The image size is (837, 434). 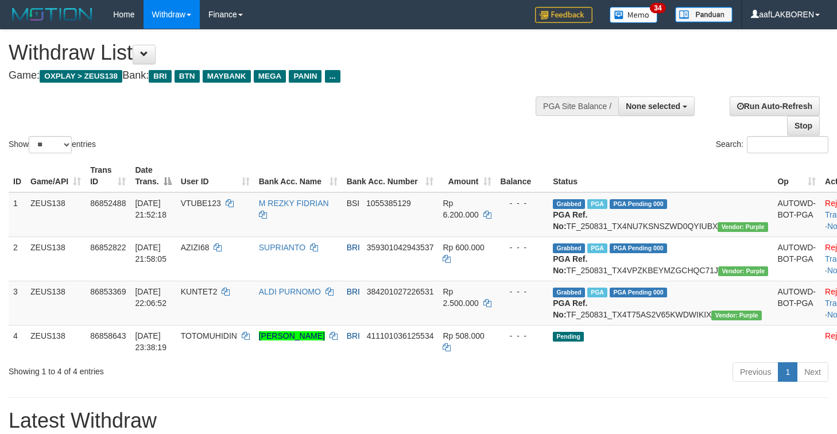 What do you see at coordinates (522, 176) in the screenshot?
I see `th: Balance` at bounding box center [522, 176].